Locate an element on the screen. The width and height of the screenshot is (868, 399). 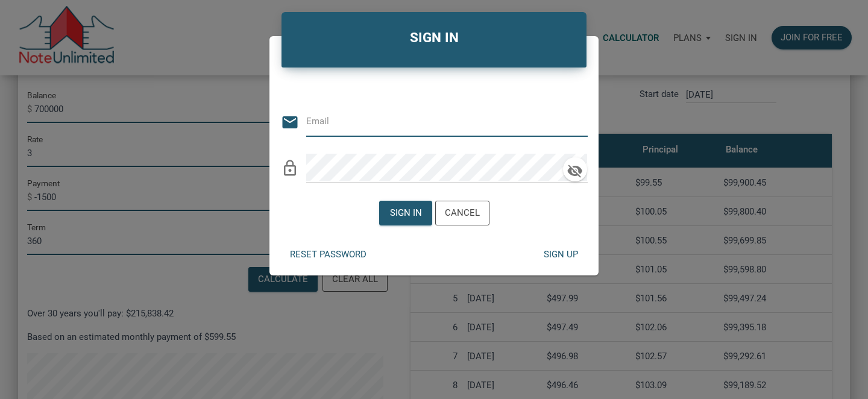
div: Sign in is located at coordinates (405, 212).